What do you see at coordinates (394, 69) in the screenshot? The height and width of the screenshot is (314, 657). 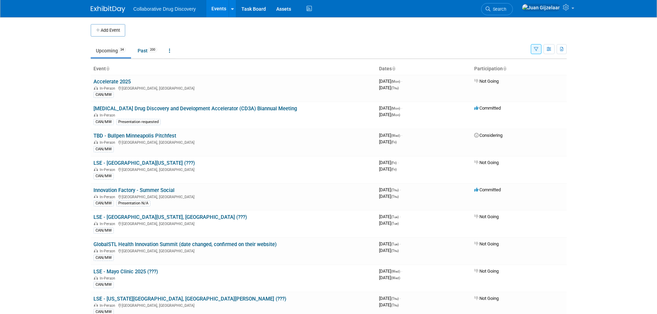 I see `a: Sort by Start Date` at bounding box center [394, 69].